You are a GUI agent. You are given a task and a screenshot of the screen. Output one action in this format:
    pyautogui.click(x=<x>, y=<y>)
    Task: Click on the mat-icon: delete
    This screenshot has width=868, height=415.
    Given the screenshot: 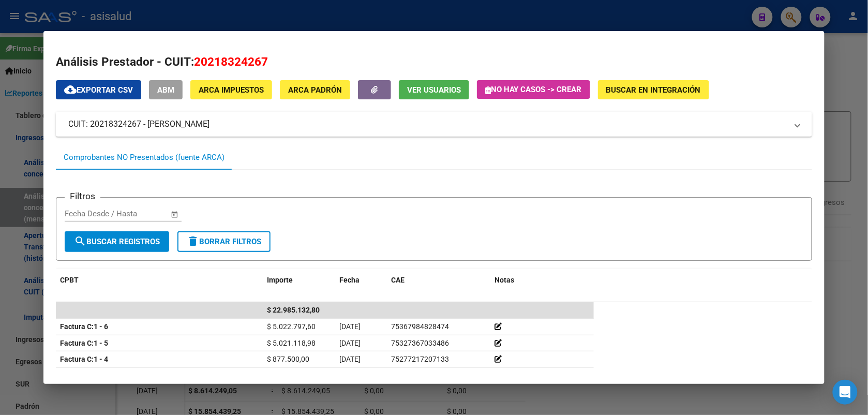 What is the action you would take?
    pyautogui.click(x=193, y=241)
    